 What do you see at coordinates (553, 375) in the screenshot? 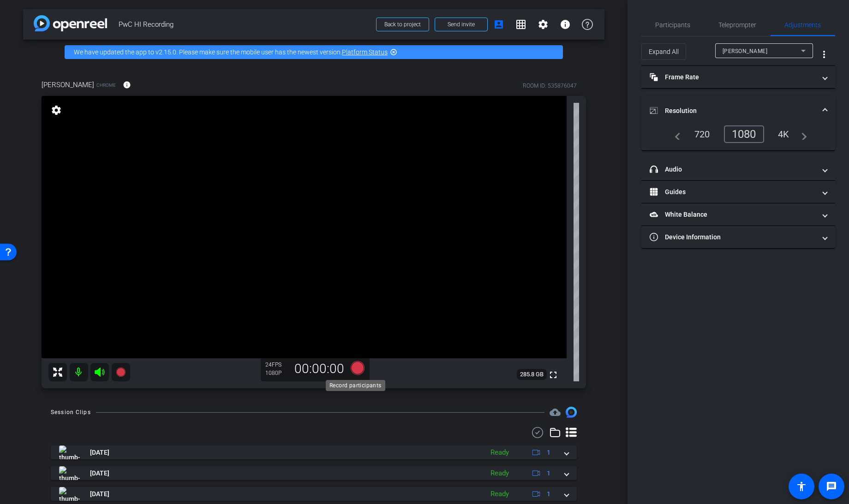
I see `mat-icon: fullscreen` at bounding box center [553, 375].